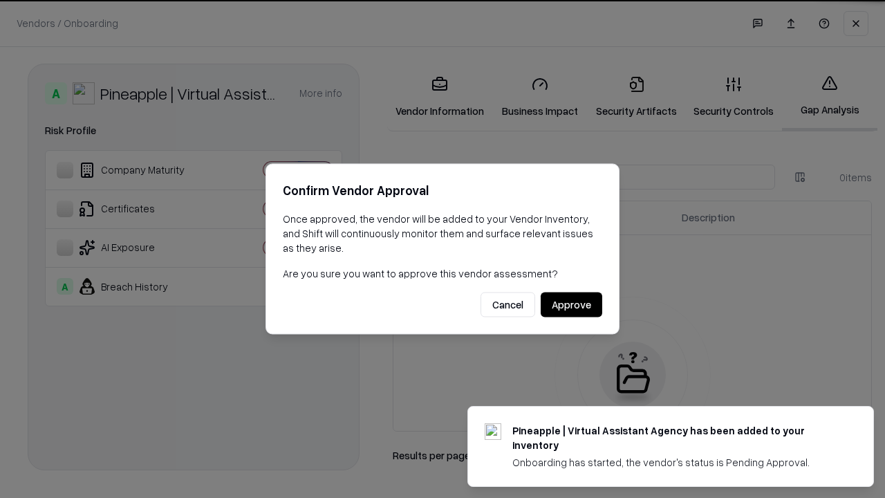  I want to click on p: Once approved, the vendor will be added to your Vendor Inventory, and Shift will continuously mon..., so click(443, 233).